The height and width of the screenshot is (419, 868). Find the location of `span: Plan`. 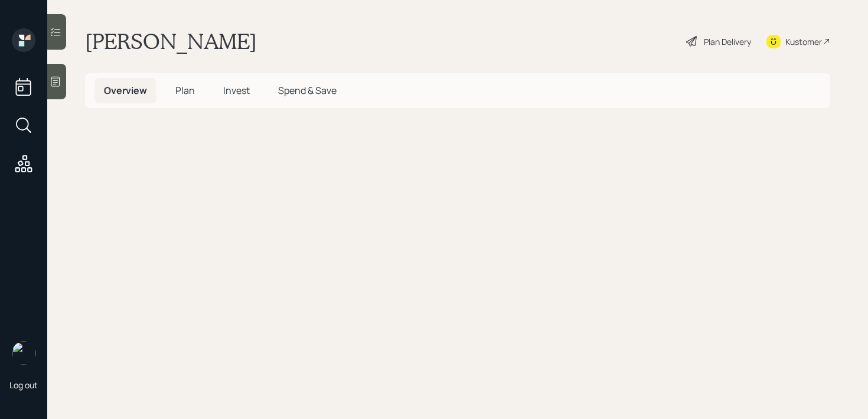

span: Plan is located at coordinates (185, 90).